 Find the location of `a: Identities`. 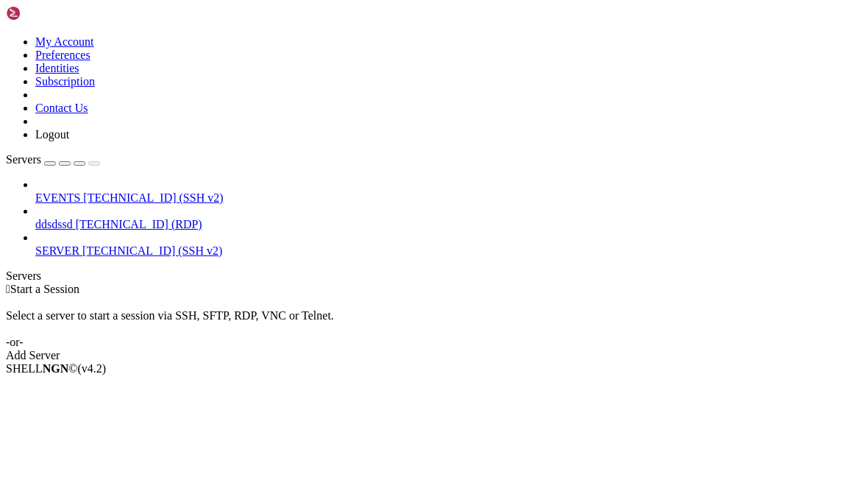

a: Identities is located at coordinates (57, 67).